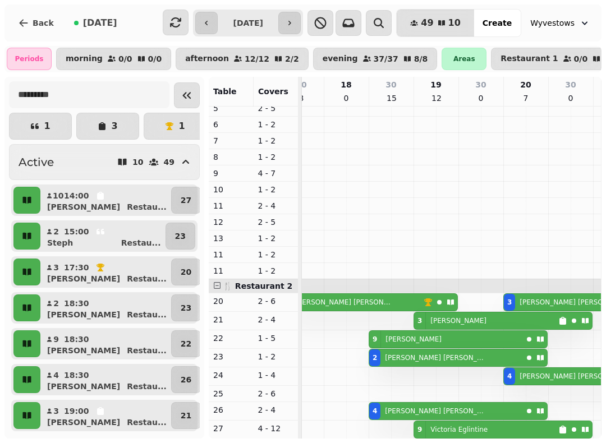  Describe the element at coordinates (231, 238) in the screenshot. I see `p: 13` at that location.